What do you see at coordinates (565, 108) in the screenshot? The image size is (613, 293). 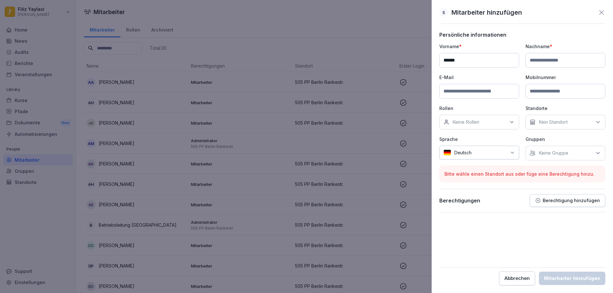 I see `p: Standorte` at bounding box center [565, 108].